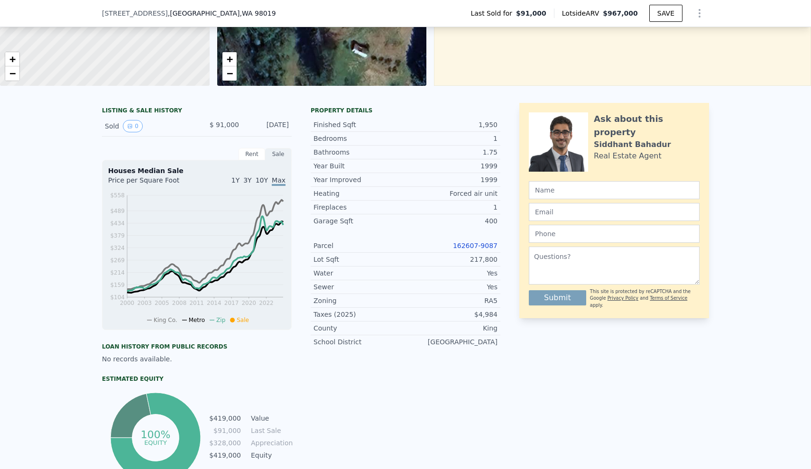  Describe the element at coordinates (247, 180) in the screenshot. I see `span: 3Y` at that location.